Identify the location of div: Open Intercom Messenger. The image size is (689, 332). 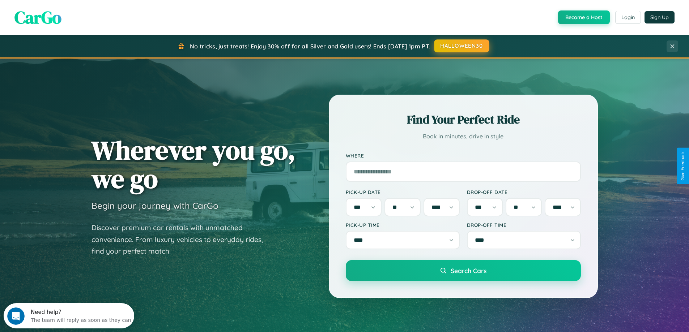
(69, 13).